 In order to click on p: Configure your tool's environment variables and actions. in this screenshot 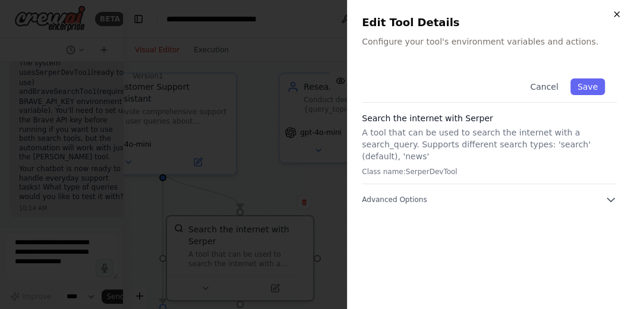, I will do `click(489, 42)`.